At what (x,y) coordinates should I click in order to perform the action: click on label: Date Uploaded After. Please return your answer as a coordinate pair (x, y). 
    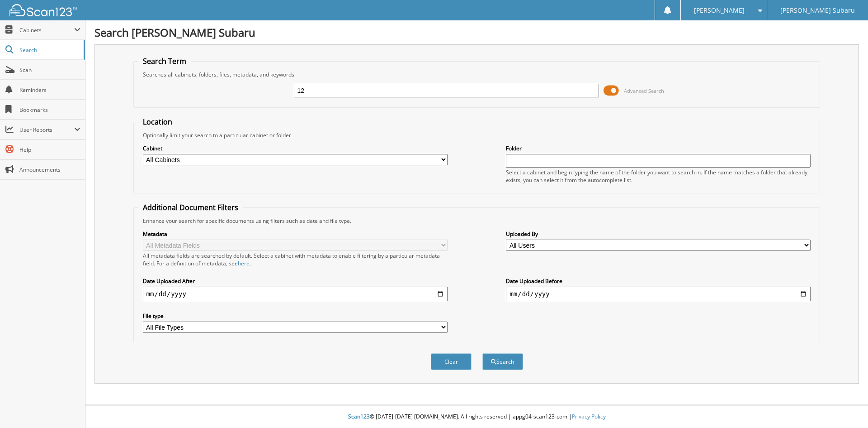
    Looking at the image, I should click on (295, 281).